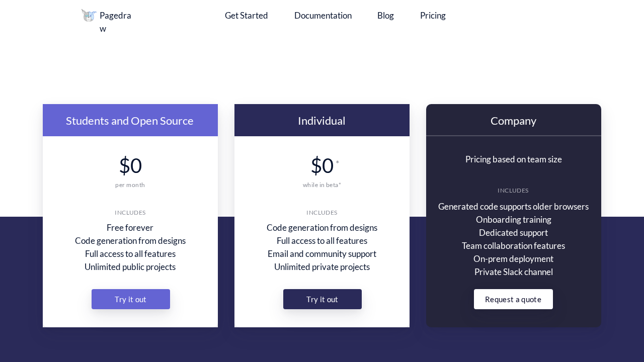  What do you see at coordinates (513, 246) in the screenshot?
I see `div: Team collaboration features` at bounding box center [513, 246].